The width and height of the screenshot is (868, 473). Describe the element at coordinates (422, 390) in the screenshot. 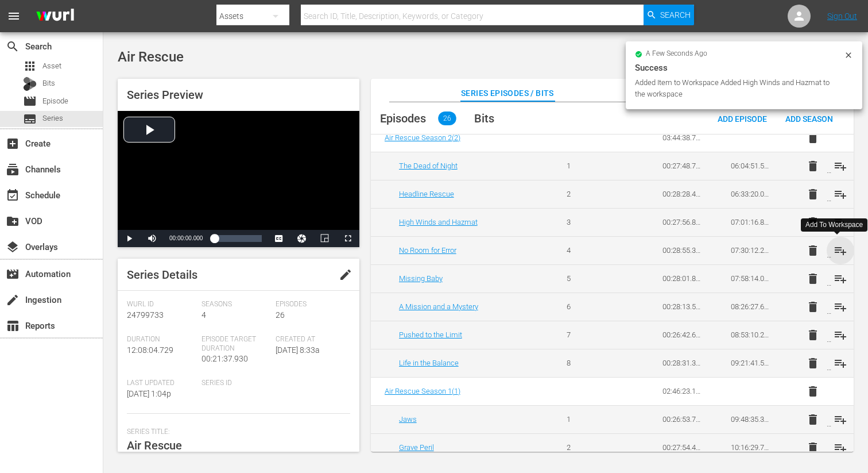

I see `a: Air Rescue Season 1(1)` at that location.